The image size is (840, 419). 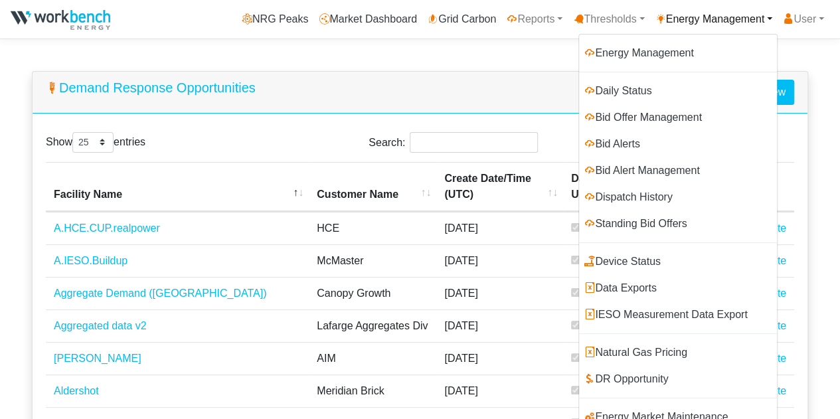 What do you see at coordinates (453, 142) in the screenshot?
I see `label: Search:` at bounding box center [453, 142].